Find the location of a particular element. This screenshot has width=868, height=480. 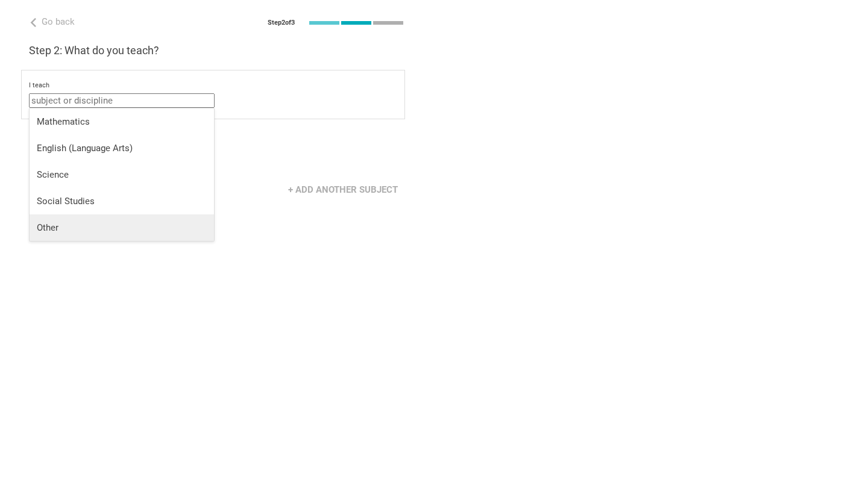

div: Step 2 of 3 is located at coordinates (281, 23).